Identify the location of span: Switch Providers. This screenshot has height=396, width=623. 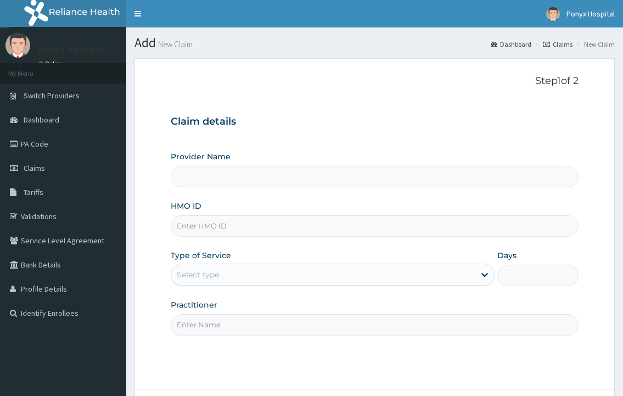
(52, 96).